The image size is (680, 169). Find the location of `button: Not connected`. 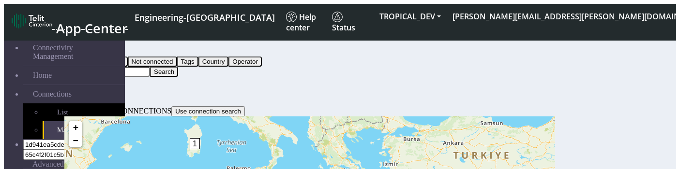

button: Not connected is located at coordinates (152, 61).